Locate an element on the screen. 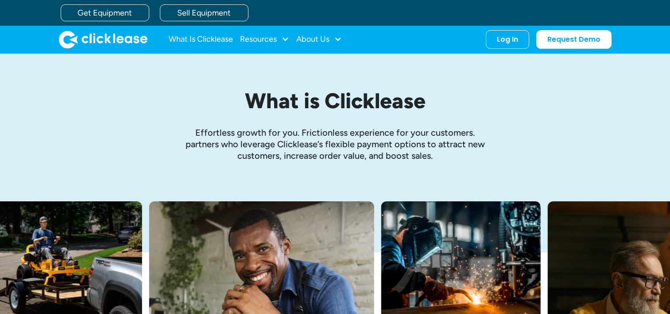 This screenshot has height=314, width=670. div: Resources is located at coordinates (264, 39).